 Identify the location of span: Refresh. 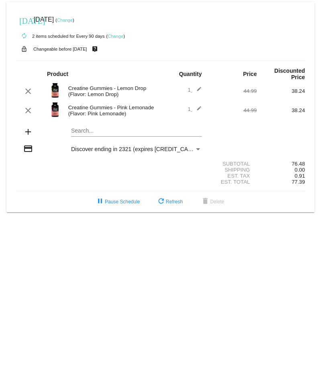
(170, 202).